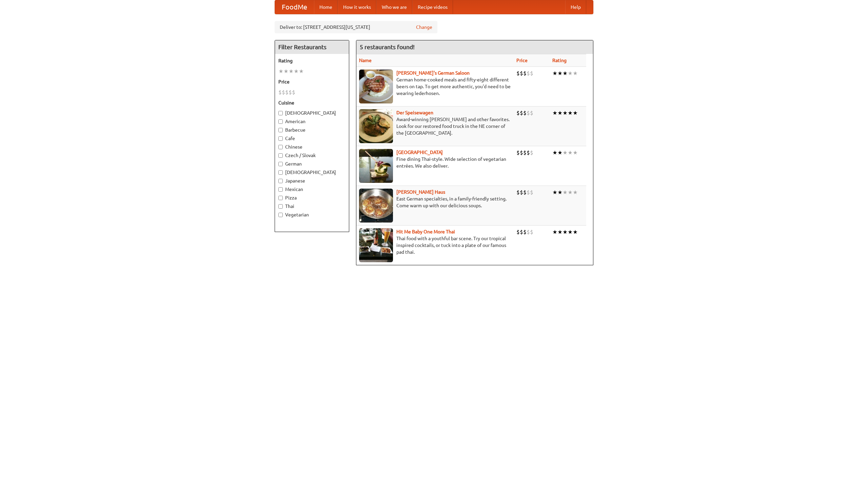 The height and width of the screenshot is (480, 868). Describe the element at coordinates (281, 130) in the screenshot. I see `input: Barbecue` at that location.